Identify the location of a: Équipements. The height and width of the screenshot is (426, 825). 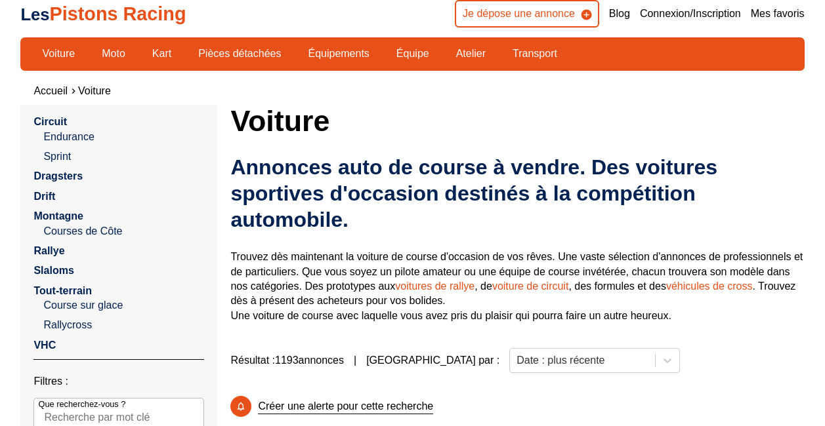
(338, 54).